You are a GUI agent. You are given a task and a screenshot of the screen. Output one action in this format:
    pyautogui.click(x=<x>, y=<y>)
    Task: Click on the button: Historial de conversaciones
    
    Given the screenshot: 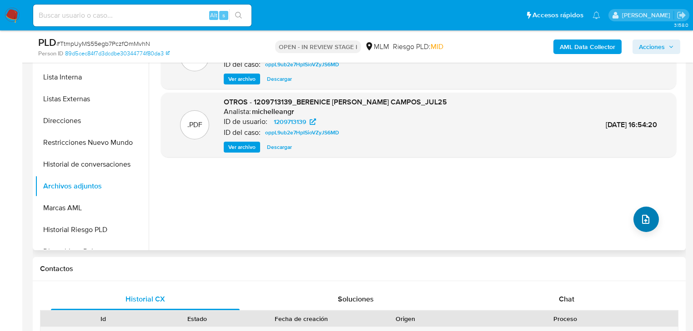 What is the action you would take?
    pyautogui.click(x=92, y=165)
    